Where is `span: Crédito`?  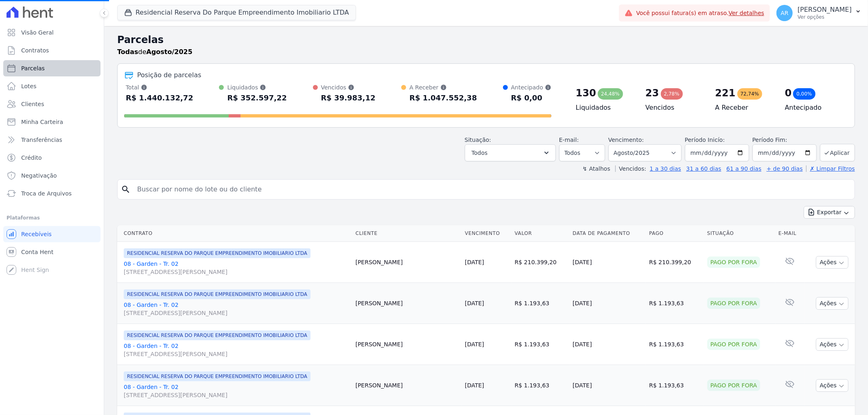
span: Crédito is located at coordinates (32, 158).